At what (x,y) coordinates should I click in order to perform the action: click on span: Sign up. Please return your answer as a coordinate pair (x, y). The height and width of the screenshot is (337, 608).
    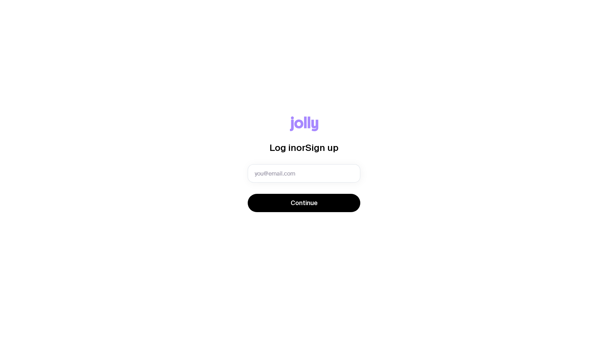
    Looking at the image, I should click on (322, 147).